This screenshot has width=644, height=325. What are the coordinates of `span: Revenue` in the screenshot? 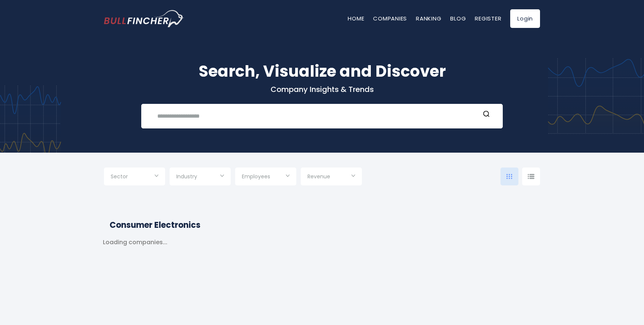 It's located at (318, 177).